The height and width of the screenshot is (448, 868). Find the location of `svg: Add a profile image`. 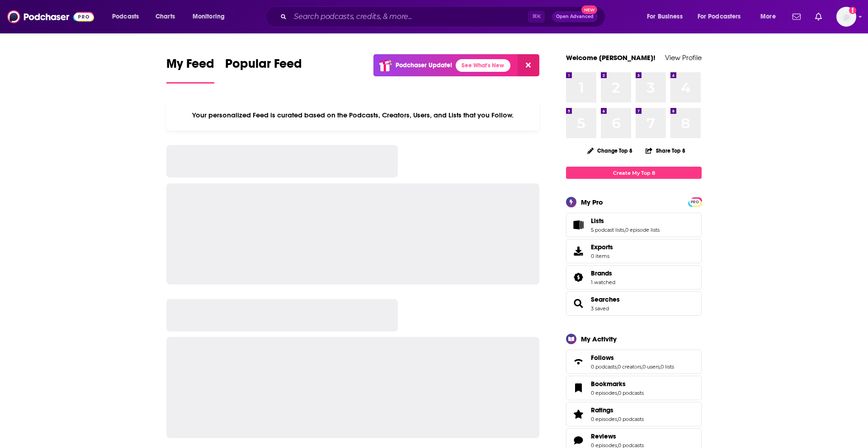

svg: Add a profile image is located at coordinates (853, 11).